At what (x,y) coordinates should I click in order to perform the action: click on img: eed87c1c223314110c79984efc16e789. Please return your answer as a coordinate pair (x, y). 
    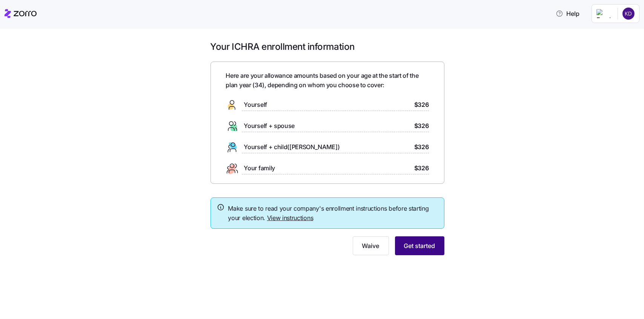
    Looking at the image, I should click on (628, 13).